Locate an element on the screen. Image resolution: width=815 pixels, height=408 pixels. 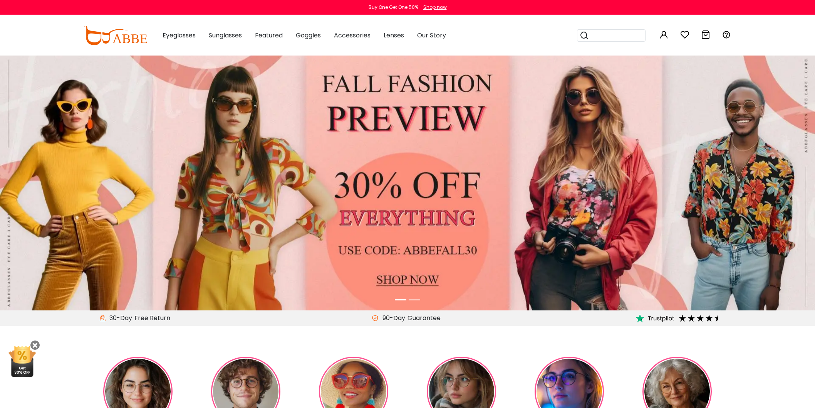
span: Lenses is located at coordinates (394, 35).